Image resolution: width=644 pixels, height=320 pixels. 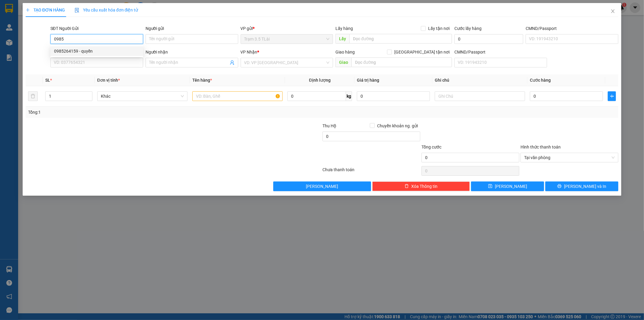 I want to click on span: printer, so click(x=559, y=186).